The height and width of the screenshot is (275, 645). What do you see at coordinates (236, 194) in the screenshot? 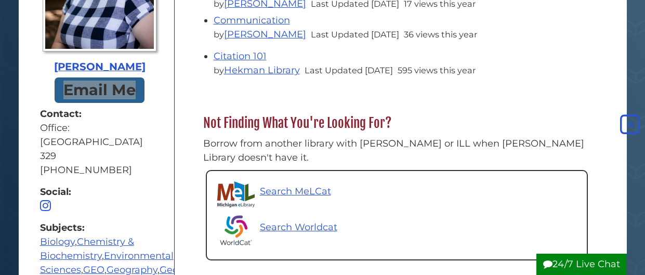
I see `img: Michigan eLibrary` at bounding box center [236, 194].